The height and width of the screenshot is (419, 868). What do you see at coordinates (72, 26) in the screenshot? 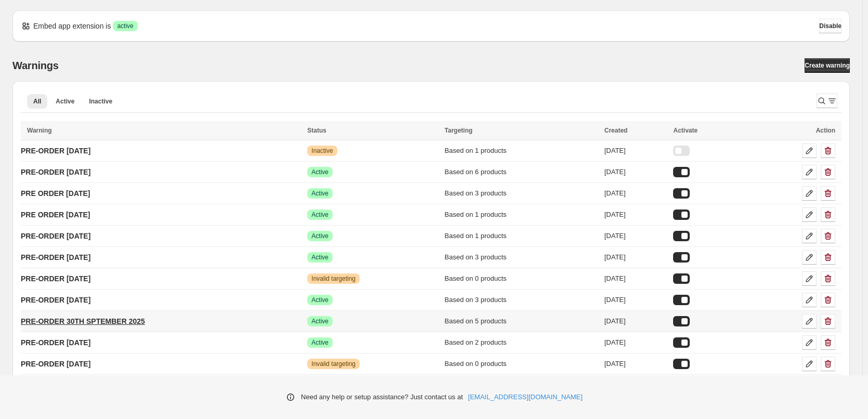
I see `p: Embed app extension is` at bounding box center [72, 26].